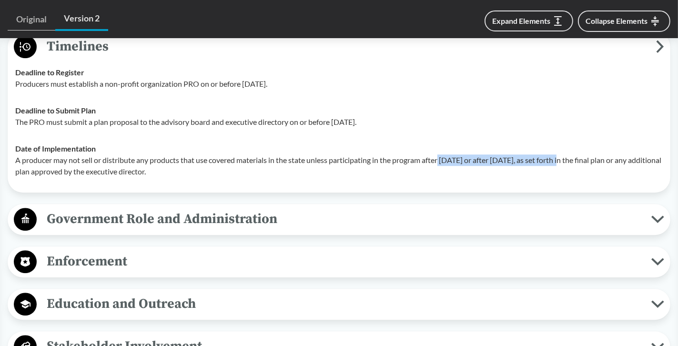 The width and height of the screenshot is (678, 346). I want to click on strong: Deadline to Submit Plan, so click(55, 110).